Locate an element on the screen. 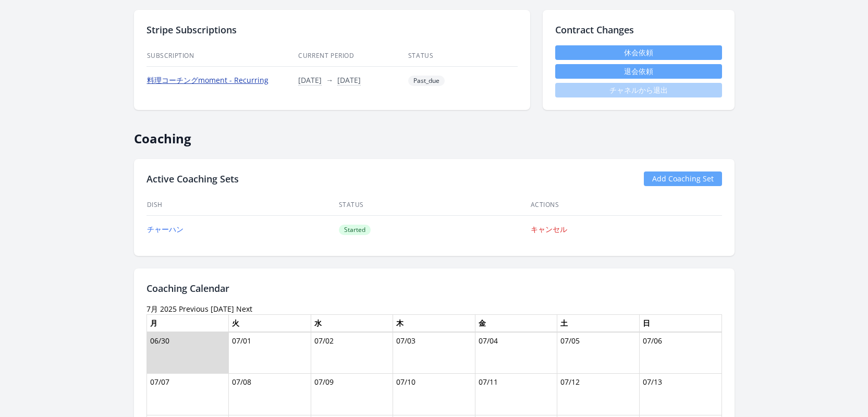 This screenshot has height=417, width=868. th: Dish is located at coordinates (242, 205).